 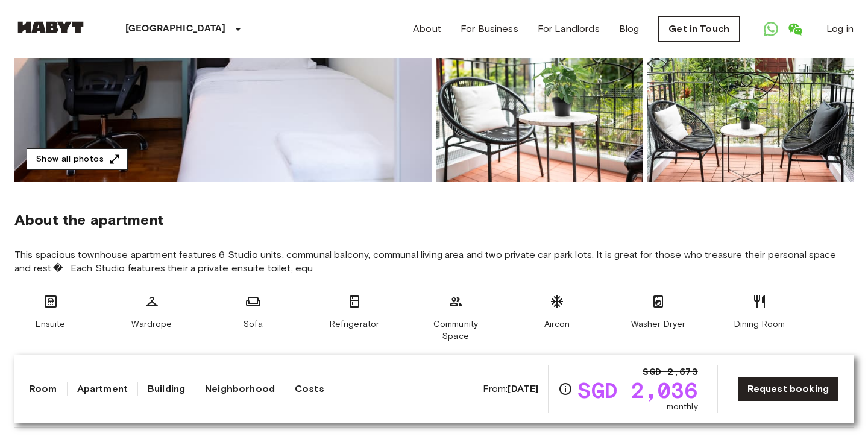 I want to click on span: Aircon, so click(x=556, y=325).